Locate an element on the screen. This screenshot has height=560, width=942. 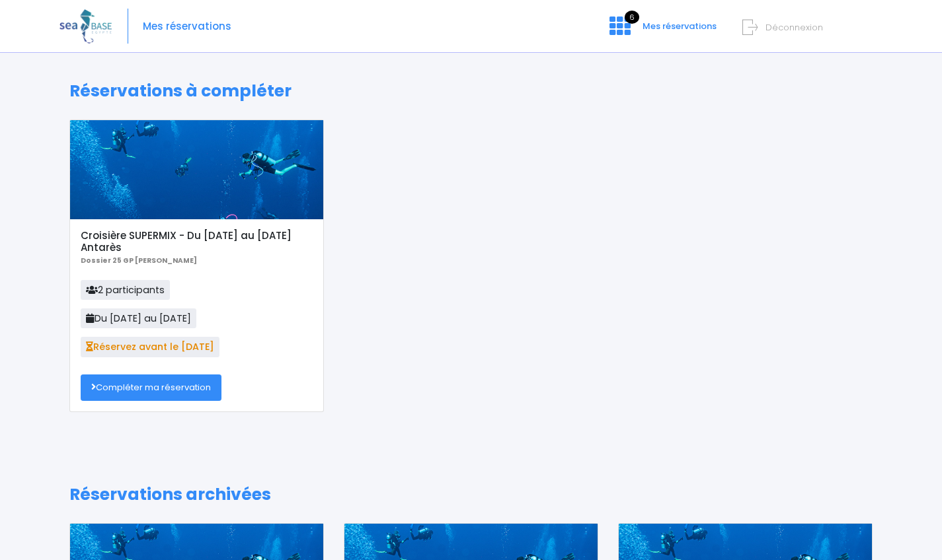
h1: Réservations à compléter is located at coordinates (471, 91).